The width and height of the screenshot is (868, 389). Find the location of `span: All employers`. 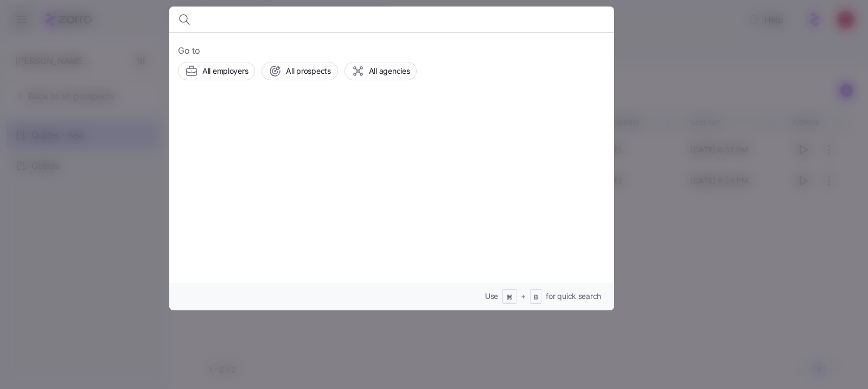

span: All employers is located at coordinates (225, 71).